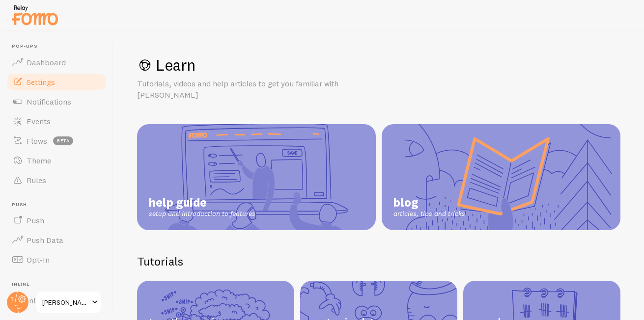 This screenshot has width=644, height=320. Describe the element at coordinates (56, 82) in the screenshot. I see `a: Settings` at that location.